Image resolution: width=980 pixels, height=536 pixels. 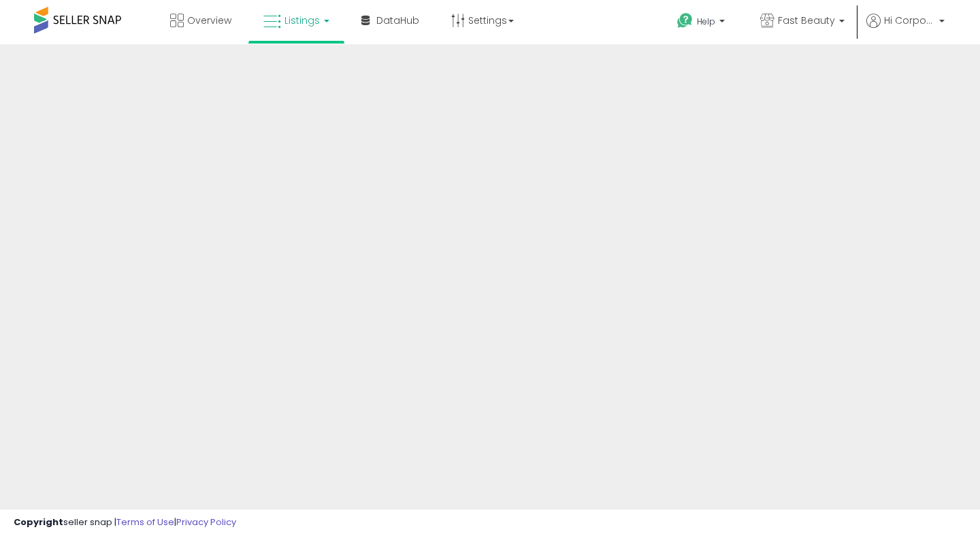 I want to click on span: Overview, so click(x=209, y=20).